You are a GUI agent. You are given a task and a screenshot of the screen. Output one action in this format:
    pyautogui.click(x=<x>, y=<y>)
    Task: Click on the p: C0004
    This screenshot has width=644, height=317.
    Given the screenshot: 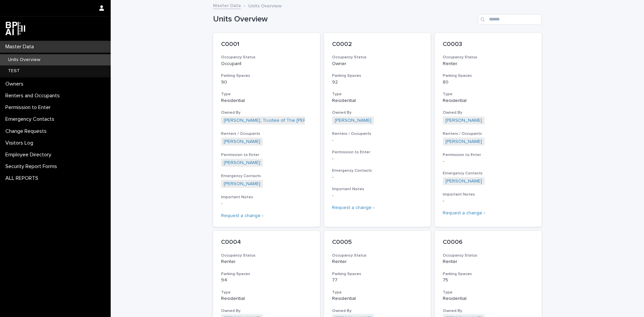 What is the action you would take?
    pyautogui.click(x=266, y=242)
    